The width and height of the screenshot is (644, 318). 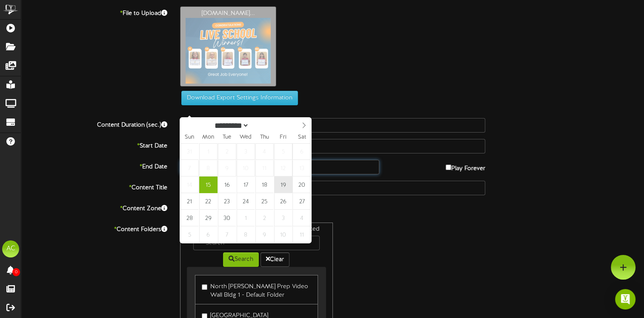 I want to click on span: October 6, 2025, so click(x=208, y=235).